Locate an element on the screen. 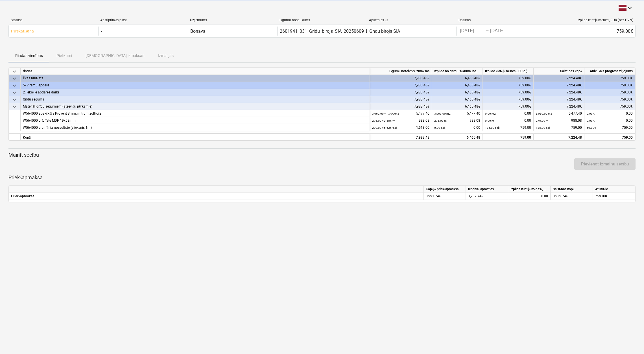 Image resolution: width=644 pixels, height=354 pixels. div: Kopā is located at coordinates (195, 137).